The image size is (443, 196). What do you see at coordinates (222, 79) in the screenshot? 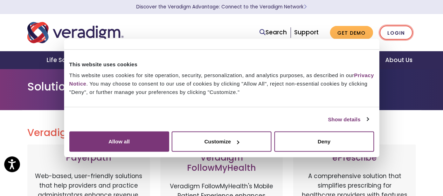
I see `a: Privacy Notice` at bounding box center [222, 79].